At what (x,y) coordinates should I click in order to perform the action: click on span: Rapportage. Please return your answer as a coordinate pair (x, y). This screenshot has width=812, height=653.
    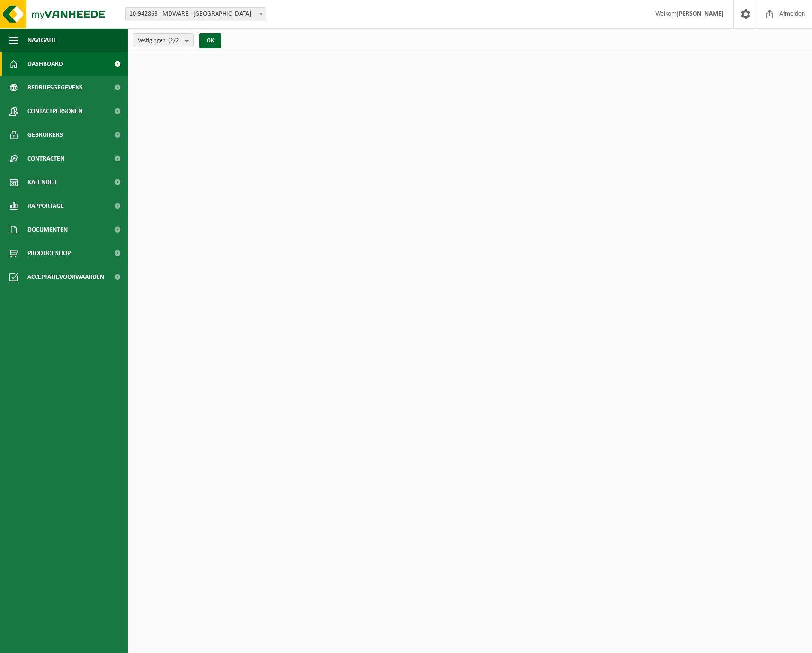
    Looking at the image, I should click on (45, 206).